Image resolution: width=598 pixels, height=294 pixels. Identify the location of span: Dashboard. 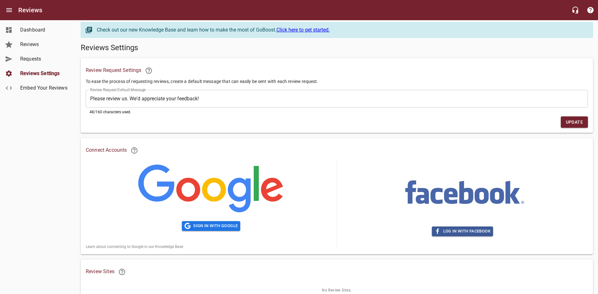
(44, 30).